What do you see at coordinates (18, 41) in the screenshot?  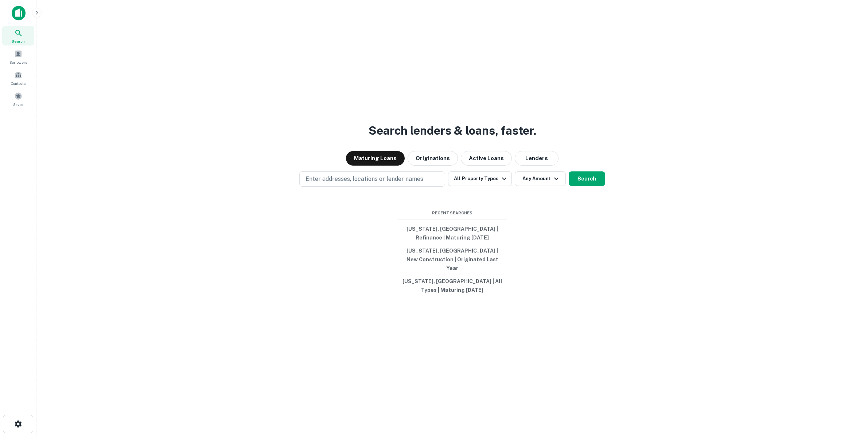 I see `span: Search` at bounding box center [18, 41].